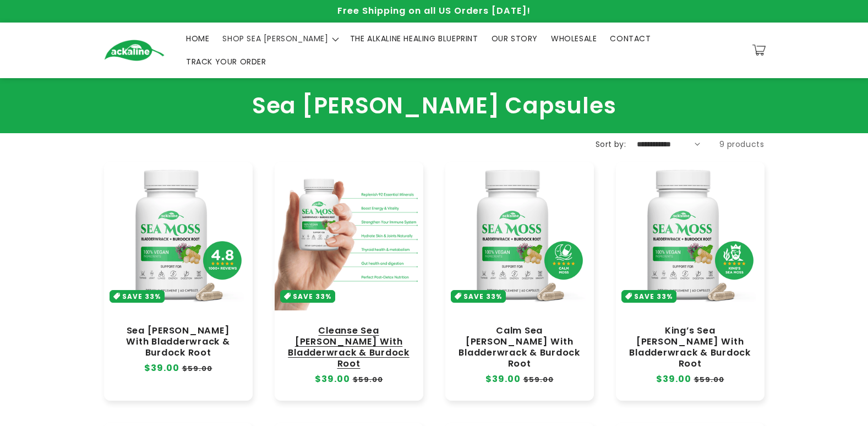  What do you see at coordinates (414, 39) in the screenshot?
I see `span: THE ALKALINE HEALING BLUEPRINT` at bounding box center [414, 39].